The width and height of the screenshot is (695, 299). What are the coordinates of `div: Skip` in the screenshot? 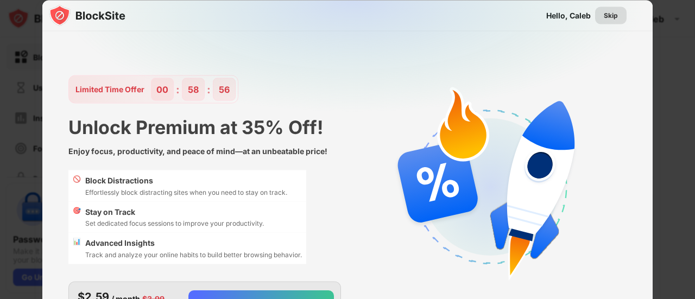 It's located at (611, 15).